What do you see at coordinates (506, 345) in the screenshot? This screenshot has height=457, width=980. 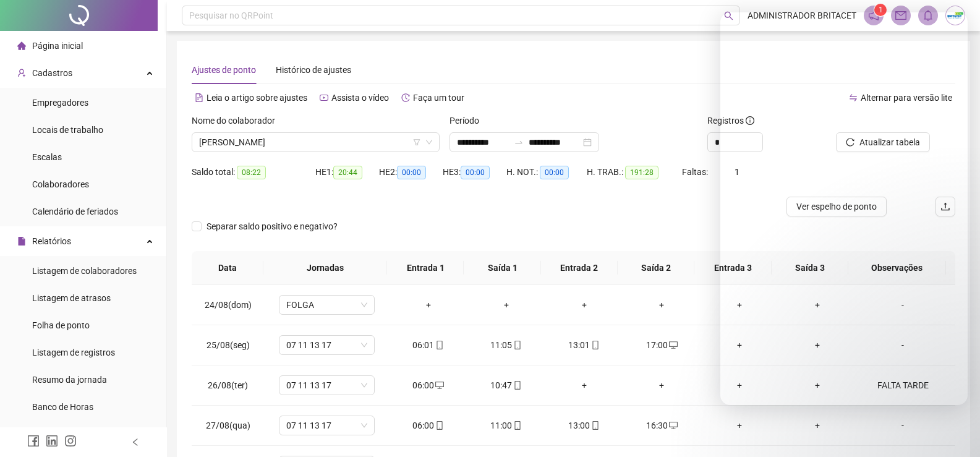 I see `div: 11:05` at bounding box center [506, 345].